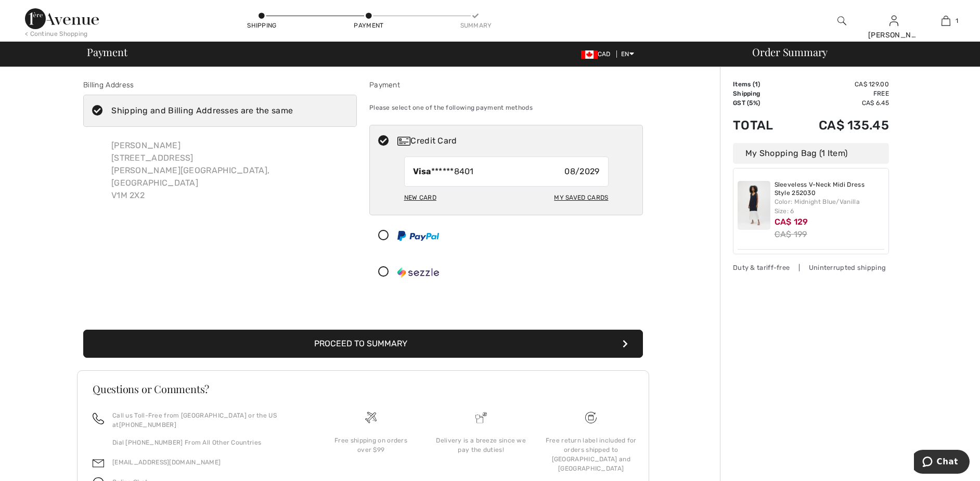  I want to click on img: call, so click(98, 419).